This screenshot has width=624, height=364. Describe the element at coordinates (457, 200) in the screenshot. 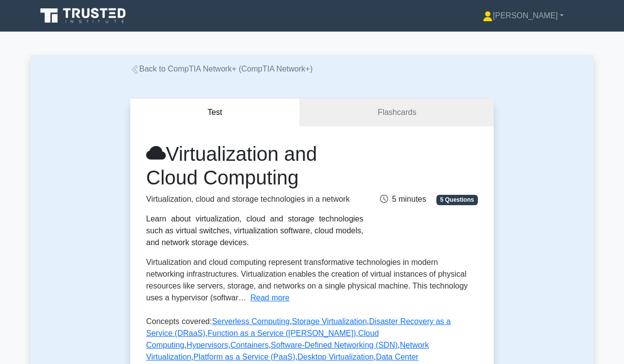

I see `span: 5 Questions` at that location.